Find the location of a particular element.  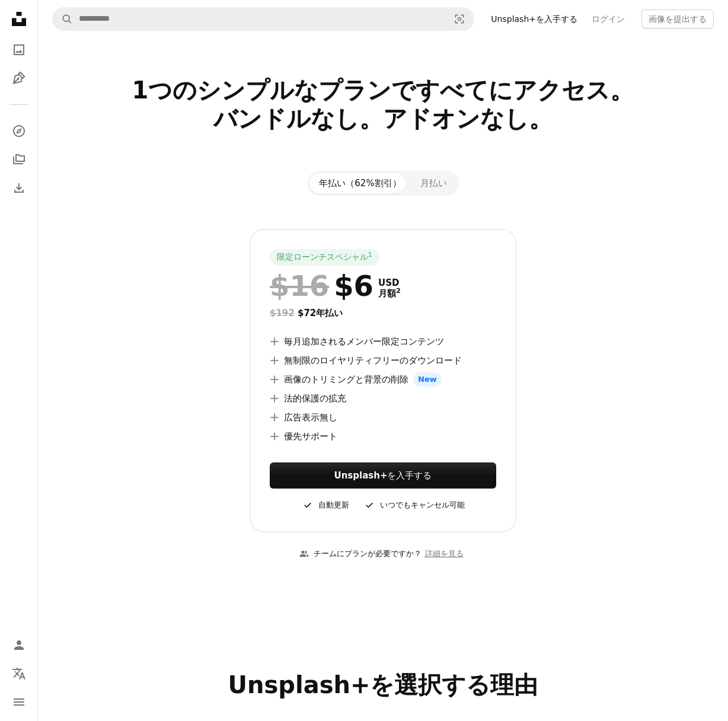

div: $72 年払い is located at coordinates (383, 313).